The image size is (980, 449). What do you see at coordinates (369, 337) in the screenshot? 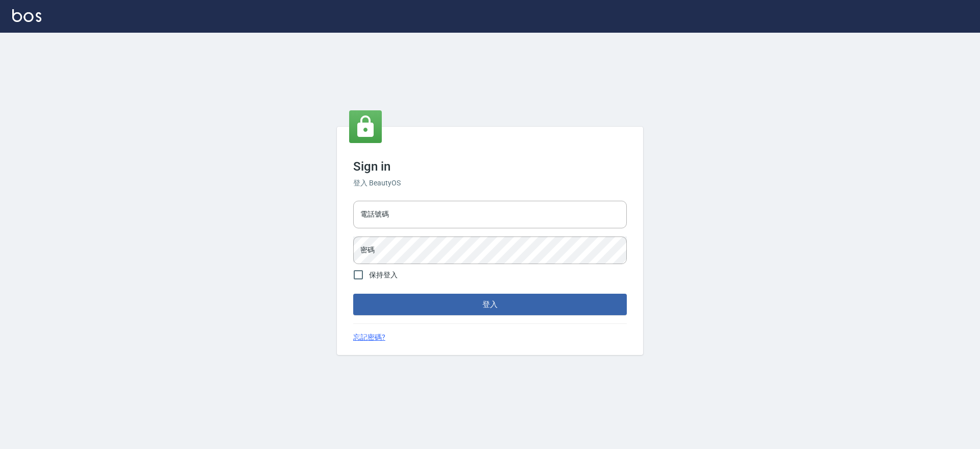
I see `a: 忘記密碼?` at bounding box center [369, 337].